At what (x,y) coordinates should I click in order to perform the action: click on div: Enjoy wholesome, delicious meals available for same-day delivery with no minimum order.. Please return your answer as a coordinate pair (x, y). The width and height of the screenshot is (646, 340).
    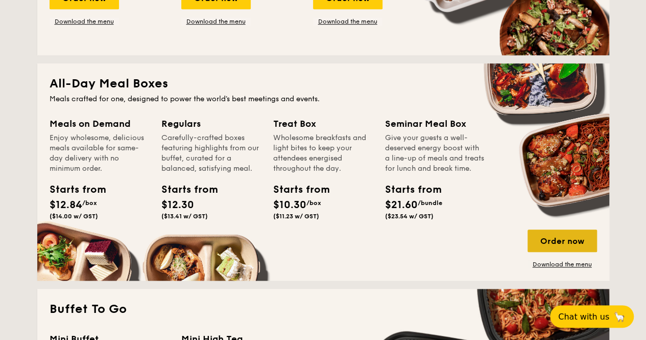
    Looking at the image, I should click on (99, 153).